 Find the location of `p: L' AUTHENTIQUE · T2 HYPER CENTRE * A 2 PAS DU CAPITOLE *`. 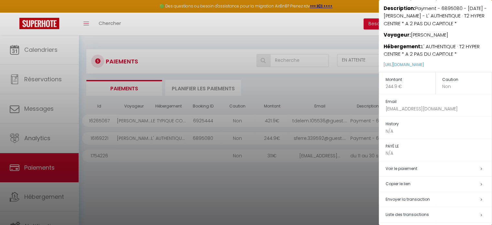

p: L' AUTHENTIQUE · T2 HYPER CENTRE * A 2 PAS DU CAPITOLE * is located at coordinates (438, 48).